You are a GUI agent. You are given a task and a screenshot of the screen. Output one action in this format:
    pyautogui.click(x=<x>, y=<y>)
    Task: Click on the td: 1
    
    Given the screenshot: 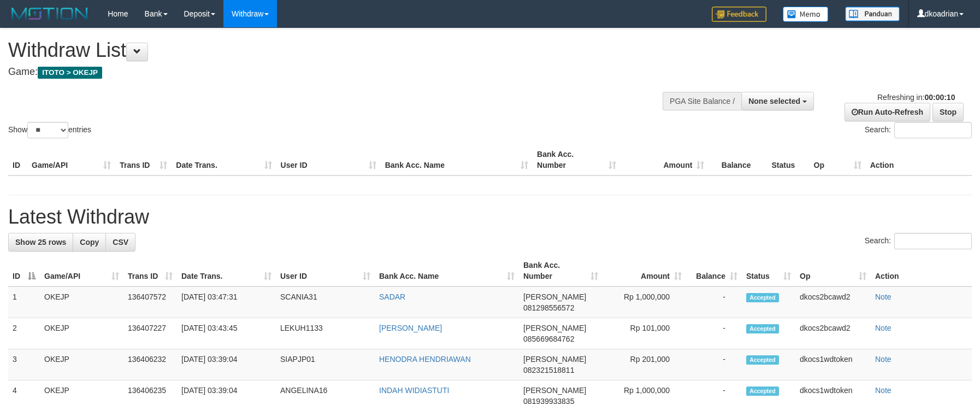 What is the action you would take?
    pyautogui.click(x=24, y=302)
    